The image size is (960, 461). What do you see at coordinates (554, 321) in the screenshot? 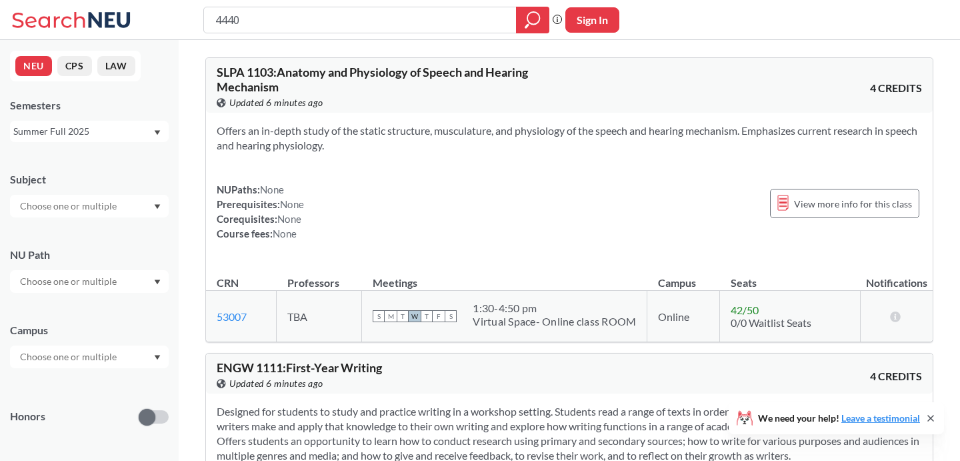
I see `div: Virtual Space- Online class ROOM` at bounding box center [554, 321].